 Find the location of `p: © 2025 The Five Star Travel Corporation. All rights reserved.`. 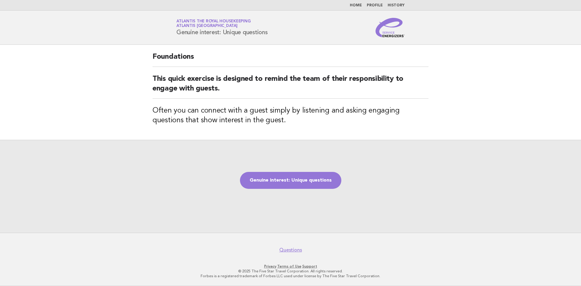

p: © 2025 The Five Star Travel Corporation. All rights reserved. is located at coordinates (290, 271).